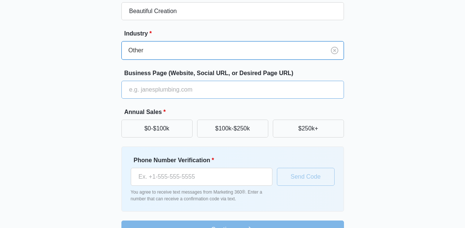 This screenshot has height=228, width=465. I want to click on button: Clear, so click(334, 51).